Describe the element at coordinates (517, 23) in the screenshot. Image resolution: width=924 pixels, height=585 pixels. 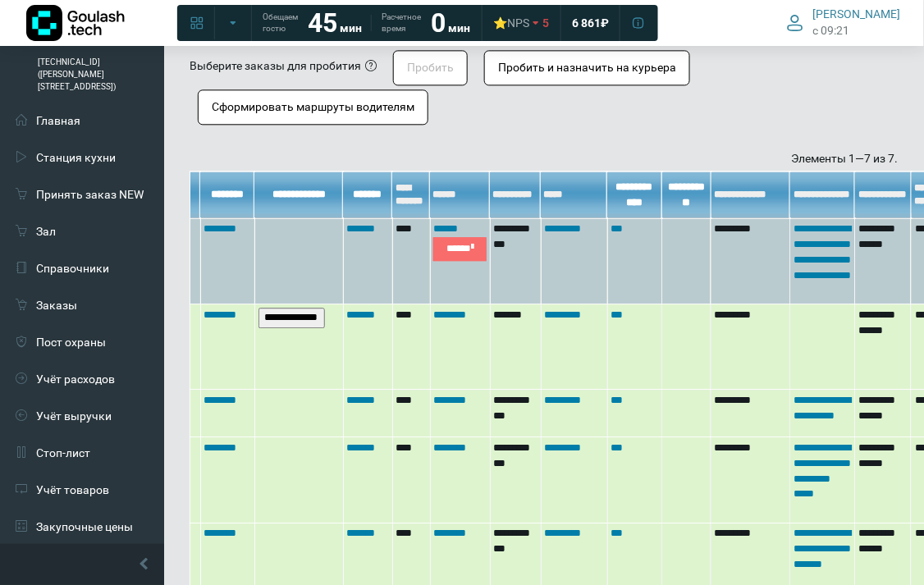
I see `span: NPS` at that location.